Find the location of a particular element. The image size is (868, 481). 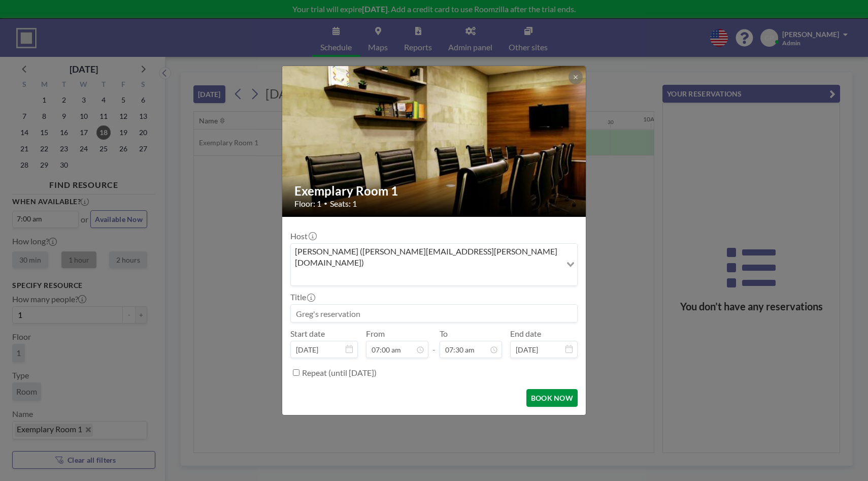

label: Title is located at coordinates (302, 297).